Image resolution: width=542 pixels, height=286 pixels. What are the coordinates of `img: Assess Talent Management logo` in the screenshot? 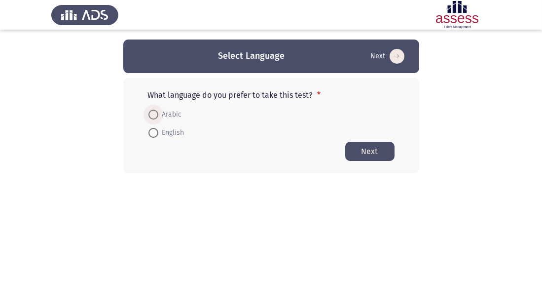 It's located at (85, 15).